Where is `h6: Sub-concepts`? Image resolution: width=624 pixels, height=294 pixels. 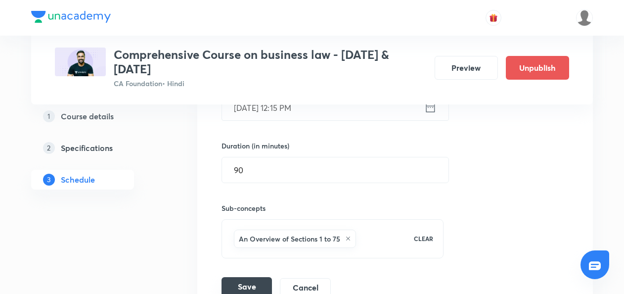 h6: Sub-concepts is located at coordinates (332, 208).